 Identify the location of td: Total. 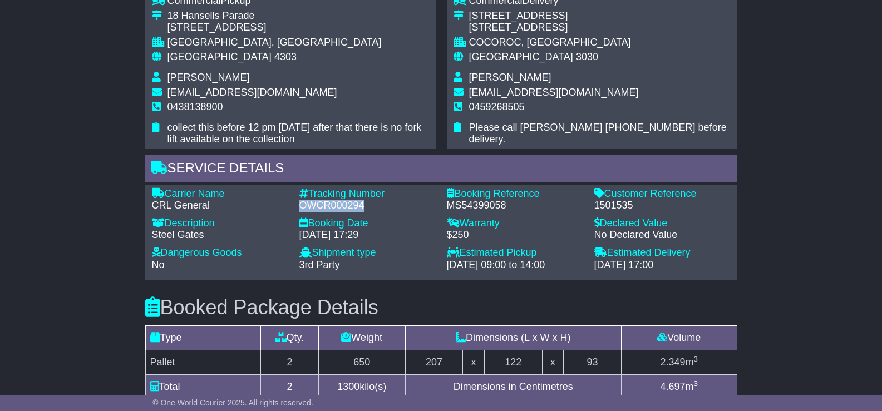
(203, 387).